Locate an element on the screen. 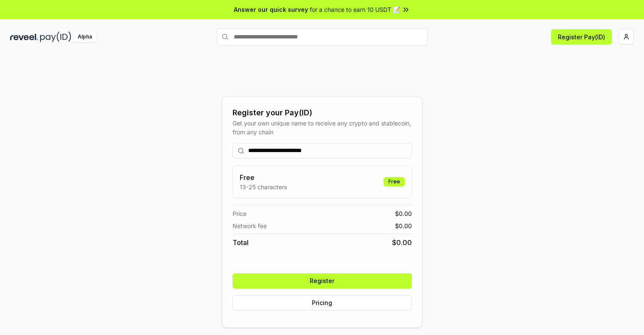 The width and height of the screenshot is (644, 335). h3: Free is located at coordinates (263, 177).